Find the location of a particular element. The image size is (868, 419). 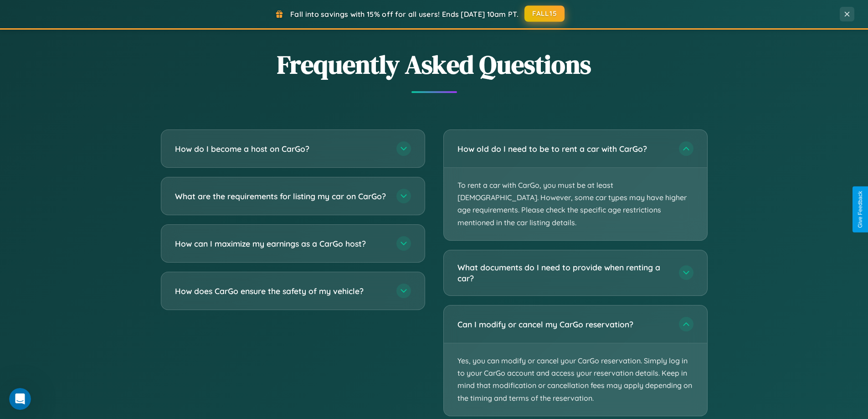

h3: How does CarGo ensure the safety of my vehicle? is located at coordinates (281, 291).